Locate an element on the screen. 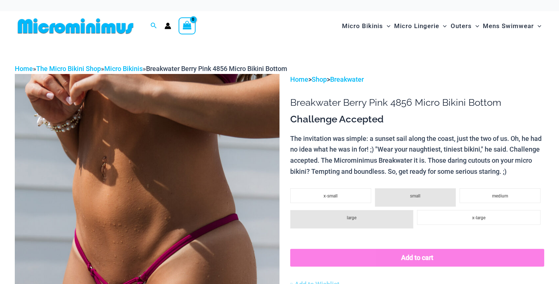 This screenshot has height=284, width=559. span: x-large is located at coordinates (479, 218).